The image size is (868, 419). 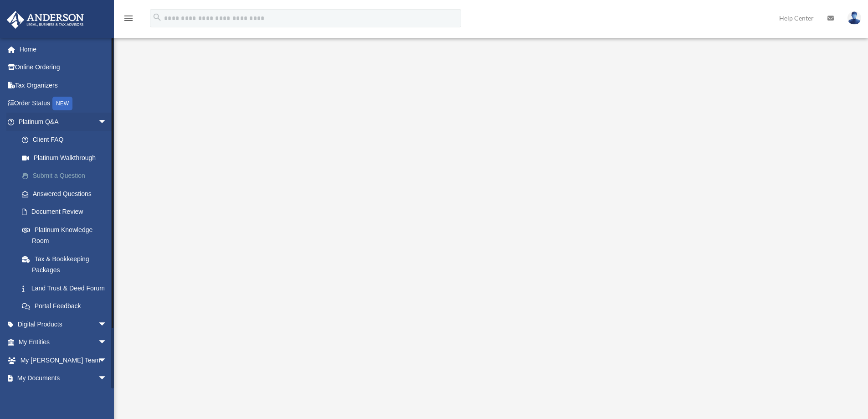 I want to click on a: Land Trust & Deed Forum, so click(x=66, y=288).